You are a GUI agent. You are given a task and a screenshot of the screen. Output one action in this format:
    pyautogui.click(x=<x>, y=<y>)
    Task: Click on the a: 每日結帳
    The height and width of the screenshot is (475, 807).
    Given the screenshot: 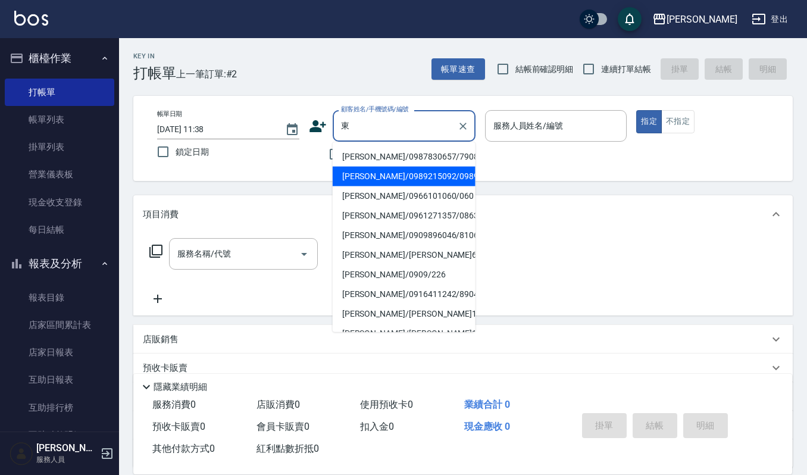 What is the action you would take?
    pyautogui.click(x=60, y=230)
    